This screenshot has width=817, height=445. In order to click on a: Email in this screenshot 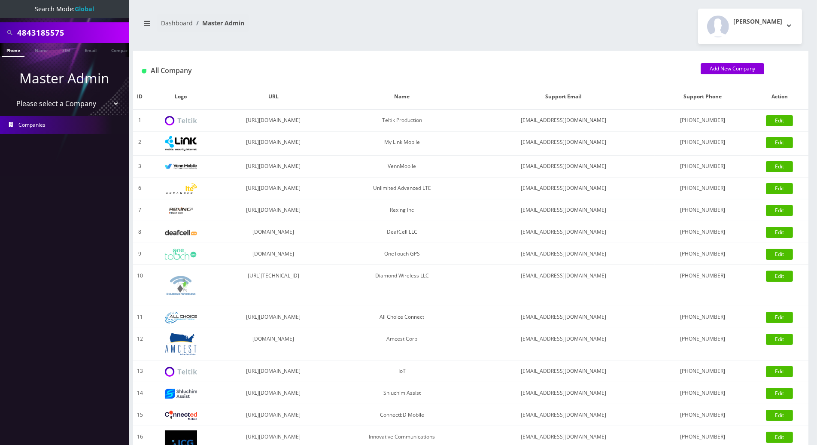, I will do `click(91, 49)`.